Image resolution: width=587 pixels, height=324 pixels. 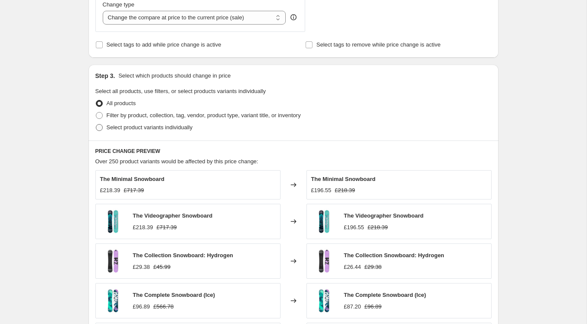 What do you see at coordinates (142, 307) in the screenshot?
I see `div: £96.89` at bounding box center [142, 307].